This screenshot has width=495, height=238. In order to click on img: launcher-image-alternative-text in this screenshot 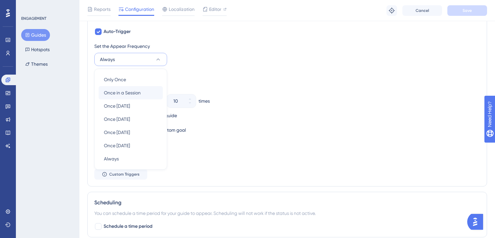, I will do `click(8, 10)`.